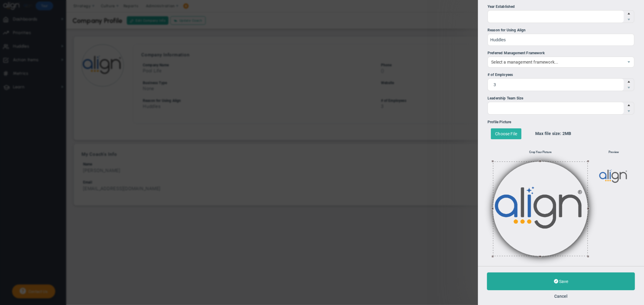 The height and width of the screenshot is (305, 644). What do you see at coordinates (556, 62) in the screenshot?
I see `span: Select a management framework...` at bounding box center [556, 62].